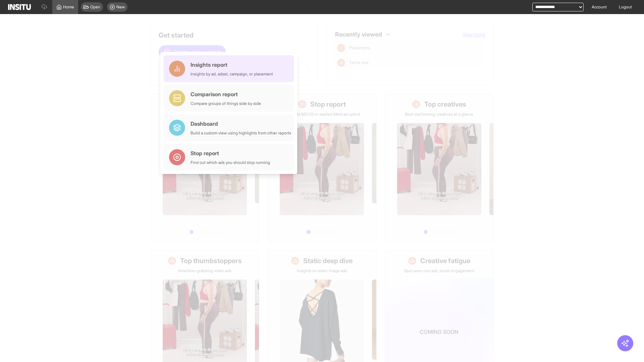  I want to click on div: Comparison report, so click(226, 94).